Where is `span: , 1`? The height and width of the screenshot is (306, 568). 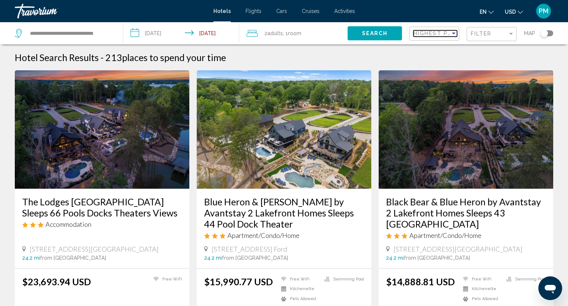
span: , 1 is located at coordinates (292, 33).